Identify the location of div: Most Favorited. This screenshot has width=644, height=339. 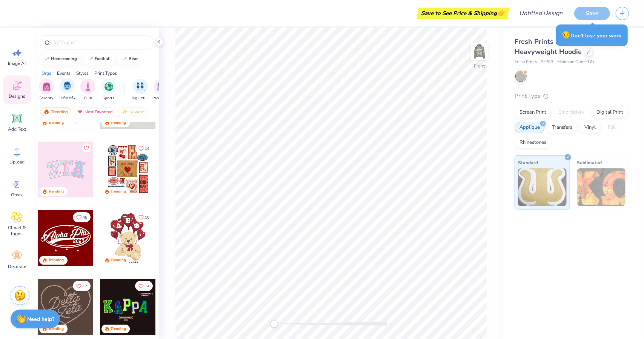
(95, 112).